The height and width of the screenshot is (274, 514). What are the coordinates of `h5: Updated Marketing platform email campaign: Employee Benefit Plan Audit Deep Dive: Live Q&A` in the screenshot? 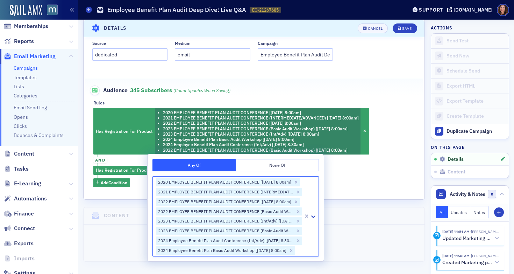 It's located at (467, 238).